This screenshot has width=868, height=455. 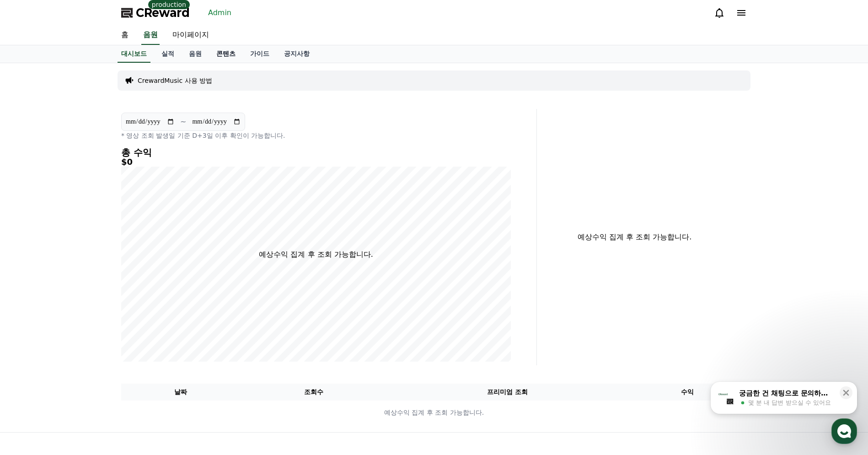 What do you see at coordinates (316, 135) in the screenshot?
I see `p: * 영상 조회 발생일 기준 D+3일 이후 확인이 가능합니다.` at bounding box center [316, 135].